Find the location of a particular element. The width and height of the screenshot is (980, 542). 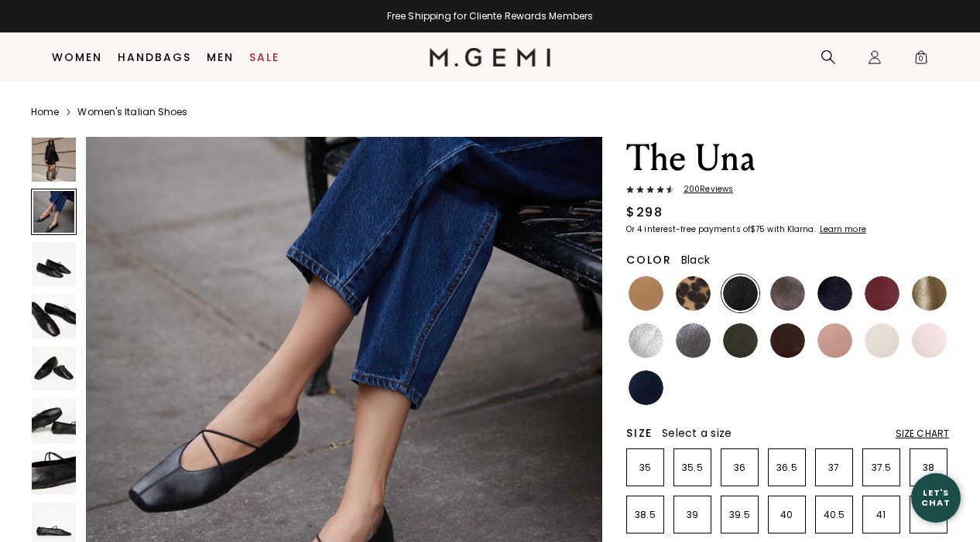

div: Size Chart is located at coordinates (922, 434).